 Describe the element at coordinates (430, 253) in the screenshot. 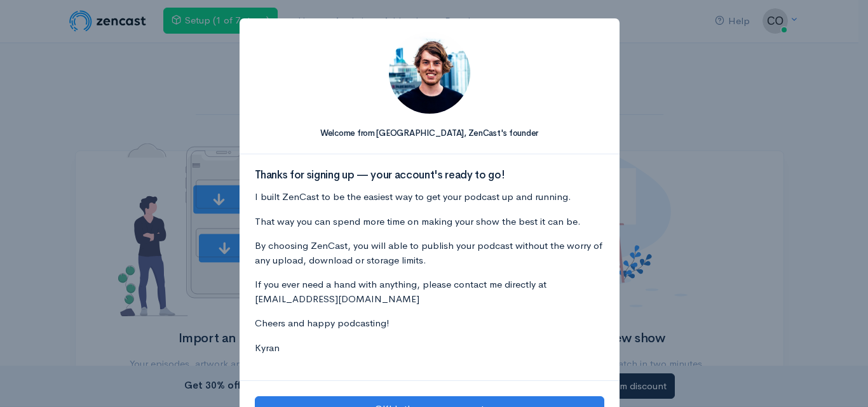

I see `p: By choosing ZenCast, you will able to publish your podcast without the worry of any upload, downl...` at that location.